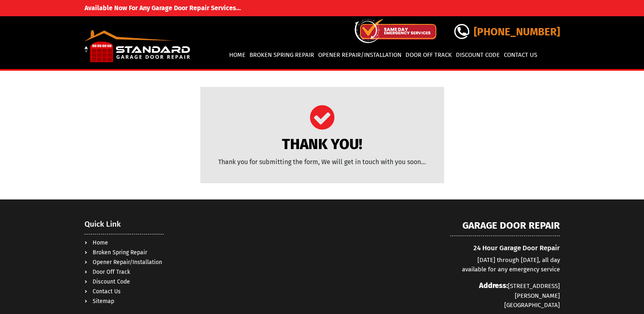 Image resolution: width=644 pixels, height=314 pixels. What do you see at coordinates (322, 162) in the screenshot?
I see `p: Thank you for submitting the form, We will get in touch with you soon...` at bounding box center [322, 162].